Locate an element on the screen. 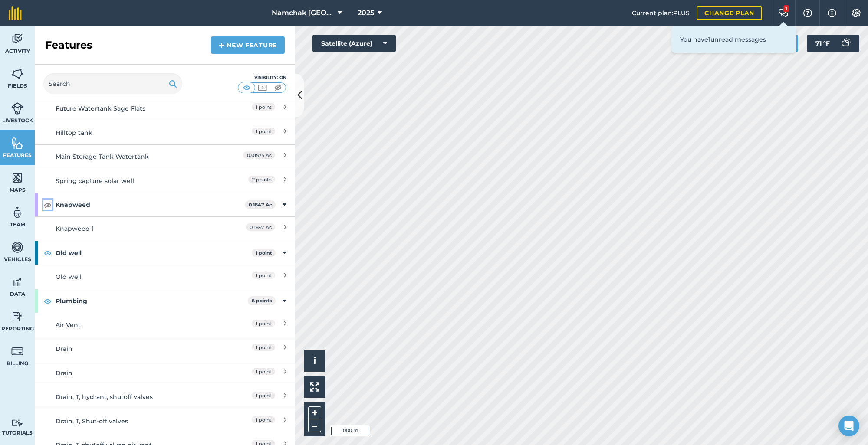 The width and height of the screenshot is (868, 445). strong: Old well is located at coordinates (154, 253).